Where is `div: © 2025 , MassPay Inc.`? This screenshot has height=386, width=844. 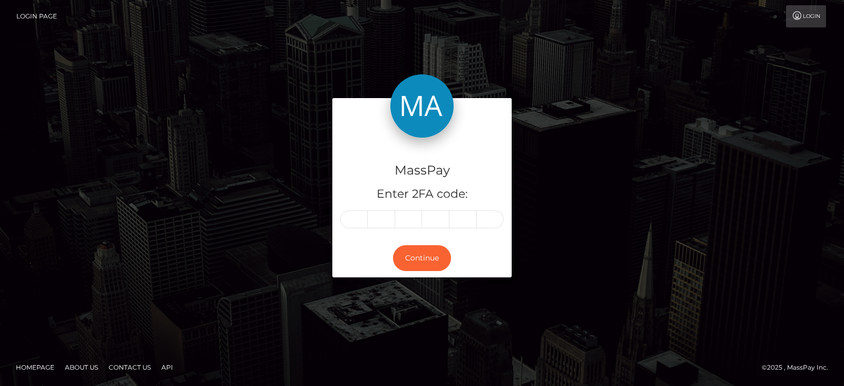
div: © 2025 , MassPay Inc. is located at coordinates (799, 368).